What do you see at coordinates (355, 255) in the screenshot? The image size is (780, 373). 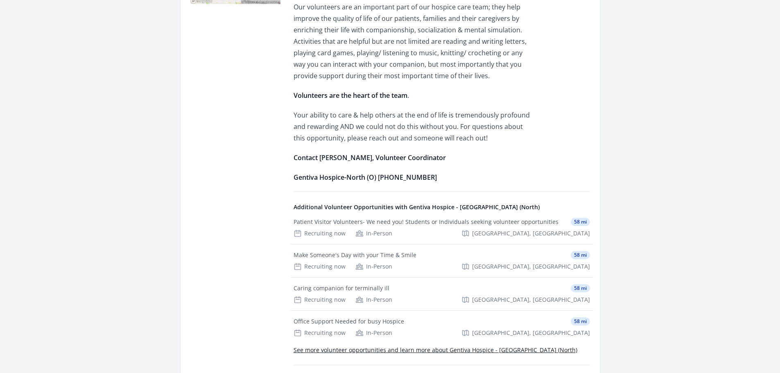 I see `div: Make Someone's Day with your Time & Smile` at bounding box center [355, 255].